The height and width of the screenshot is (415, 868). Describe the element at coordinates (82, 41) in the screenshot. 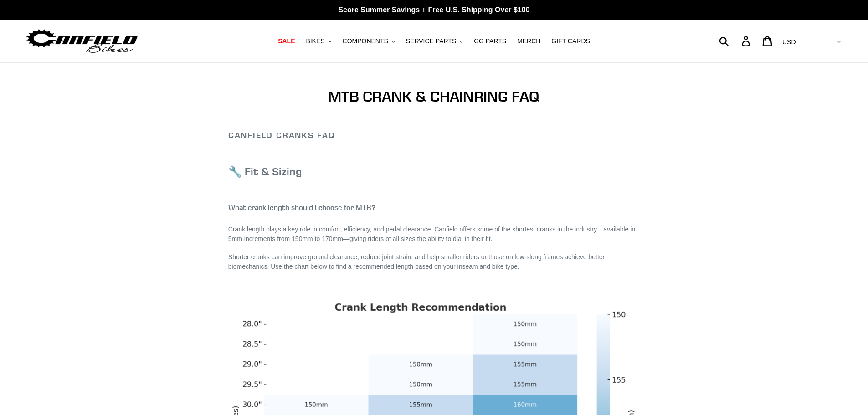

I see `img: Canfield Bikes` at that location.